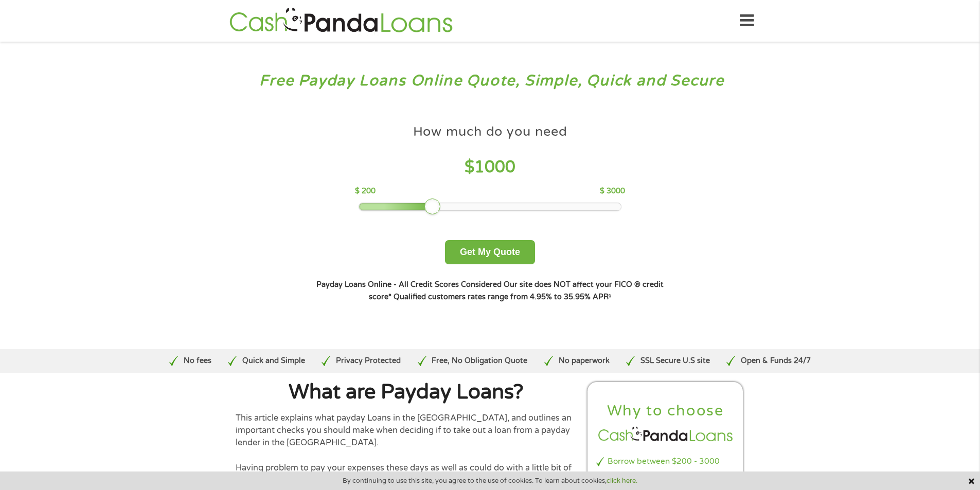  Describe the element at coordinates (666, 461) in the screenshot. I see `li: Borrow between $200 - 3000` at that location.